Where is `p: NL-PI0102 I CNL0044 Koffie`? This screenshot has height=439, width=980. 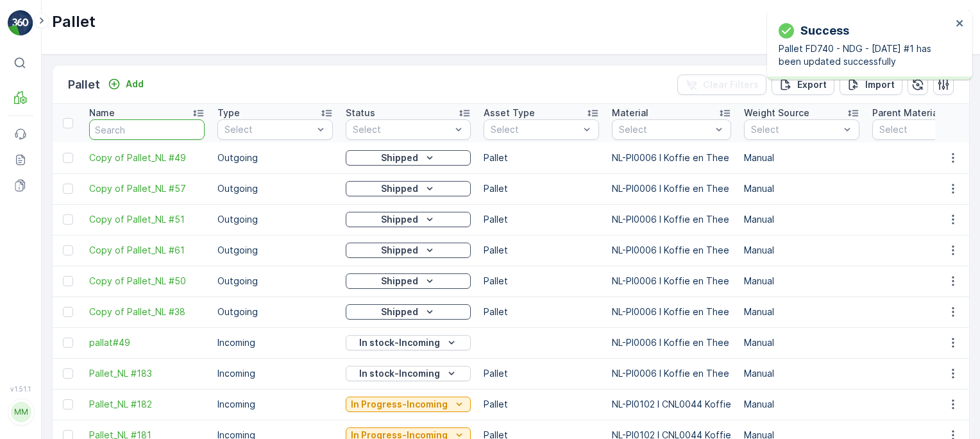
p: NL-PI0102 I CNL0044 Koffie is located at coordinates (671, 404).